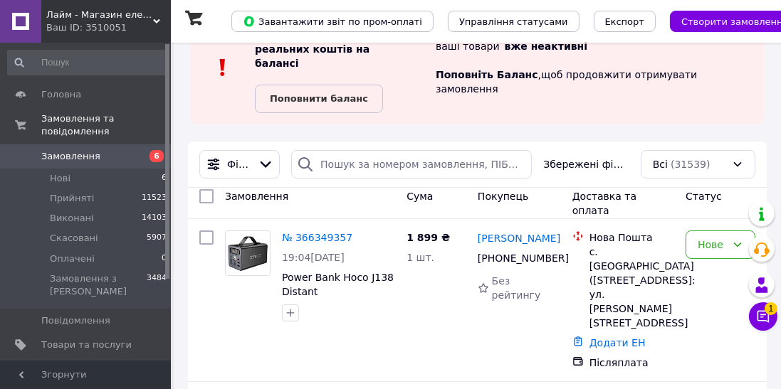 Image resolution: width=781 pixels, height=389 pixels. I want to click on a: Поповнити баланс, so click(319, 99).